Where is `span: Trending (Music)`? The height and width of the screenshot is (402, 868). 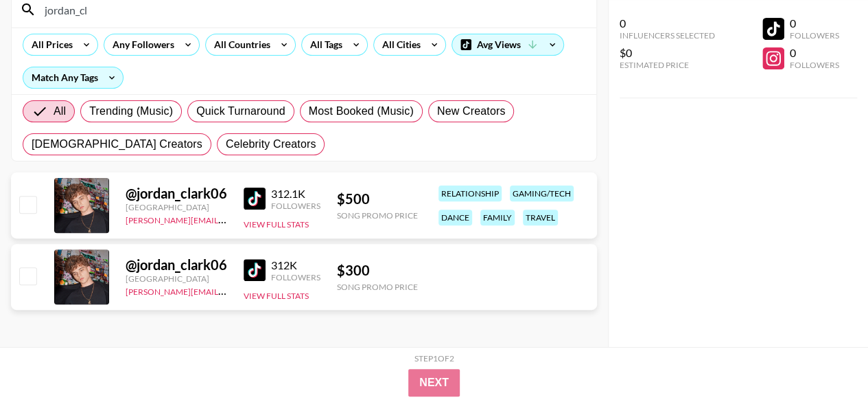 span: Trending (Music) is located at coordinates (131, 111).